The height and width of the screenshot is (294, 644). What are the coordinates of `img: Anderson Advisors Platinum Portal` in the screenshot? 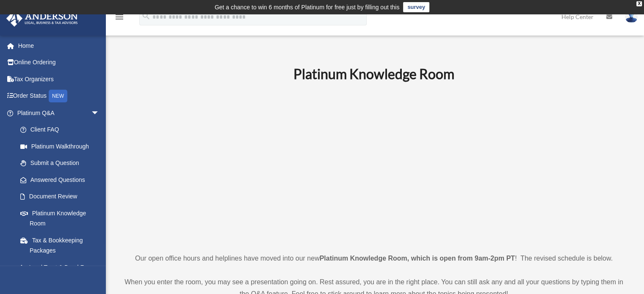 It's located at (42, 18).